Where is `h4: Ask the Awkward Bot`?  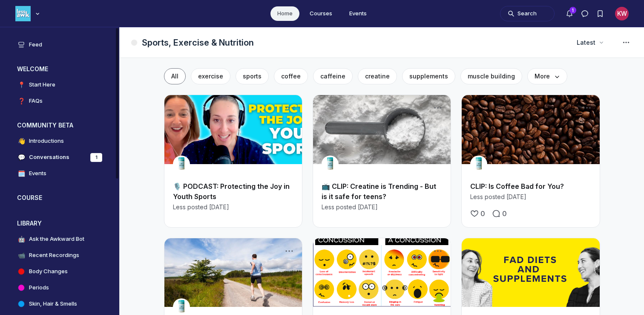
h4: Ask the Awkward Bot is located at coordinates (57, 239).